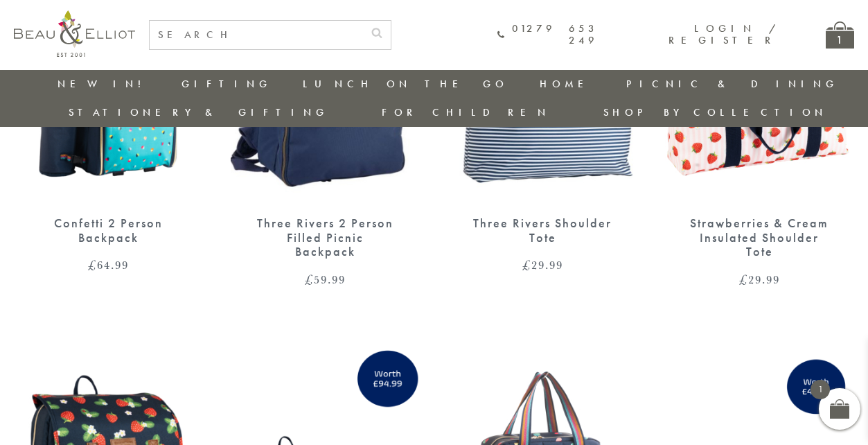 The image size is (868, 445). I want to click on div: Three Rivers 2 Person Filled Picnic Backpack, so click(325, 238).